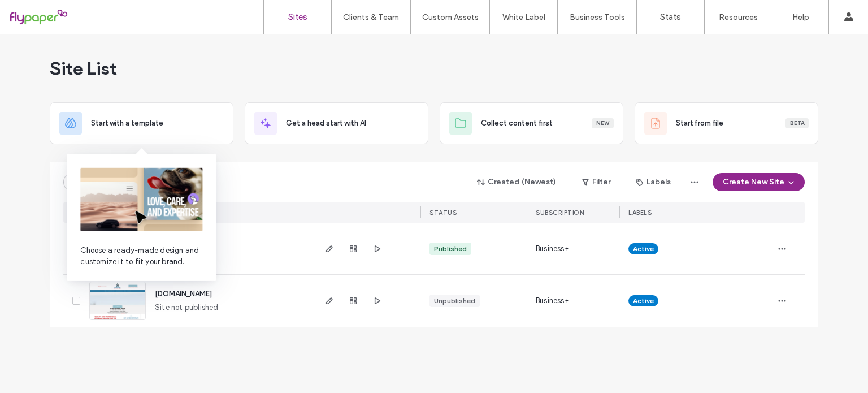  I want to click on label: White Label, so click(524, 17).